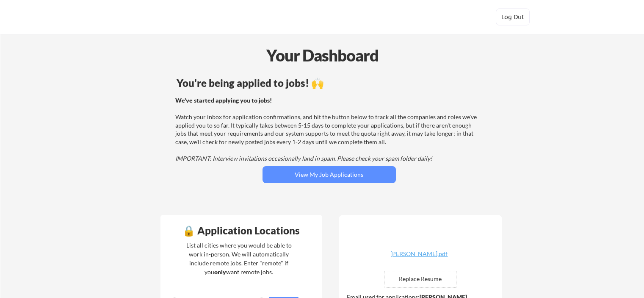  What do you see at coordinates (220, 272) in the screenshot?
I see `strong: only` at bounding box center [220, 272].